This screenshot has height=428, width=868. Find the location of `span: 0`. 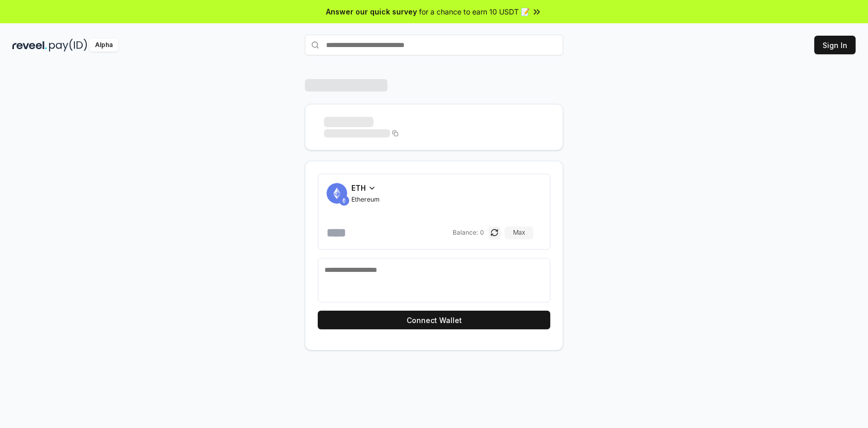

span: 0 is located at coordinates (482, 233).